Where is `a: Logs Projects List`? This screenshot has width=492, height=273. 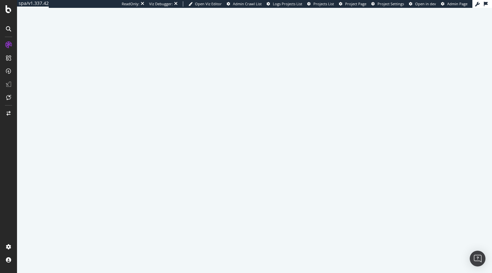
a: Logs Projects List is located at coordinates (285, 4).